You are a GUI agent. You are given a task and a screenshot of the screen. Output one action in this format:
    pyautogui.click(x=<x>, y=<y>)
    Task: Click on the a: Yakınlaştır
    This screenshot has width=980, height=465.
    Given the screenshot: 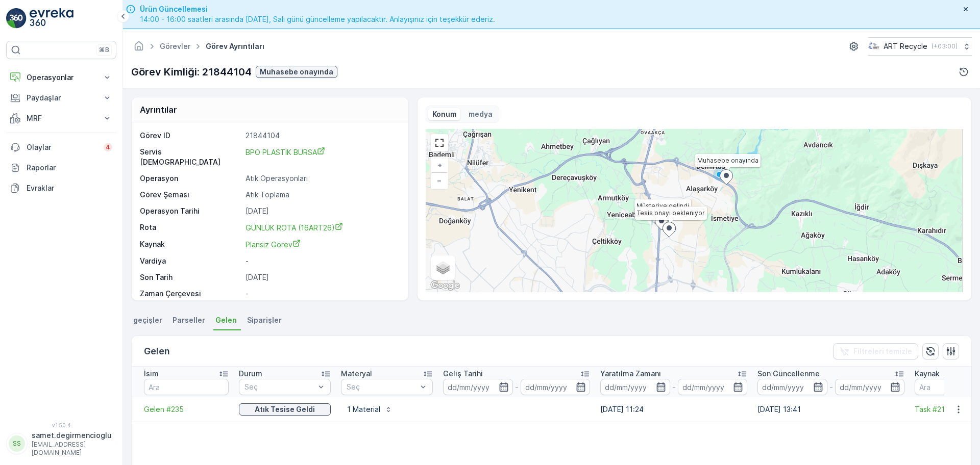 What is the action you would take?
    pyautogui.click(x=440, y=165)
    